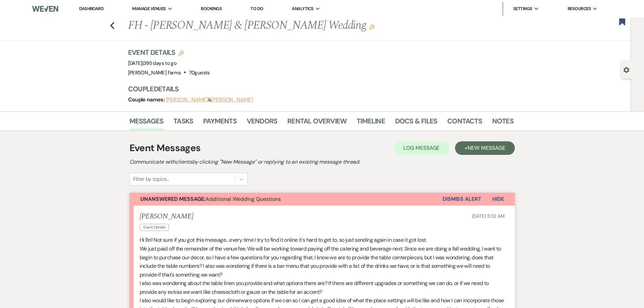 The width and height of the screenshot is (644, 308). What do you see at coordinates (462, 199) in the screenshot?
I see `button: Dismiss Alert` at bounding box center [462, 199].